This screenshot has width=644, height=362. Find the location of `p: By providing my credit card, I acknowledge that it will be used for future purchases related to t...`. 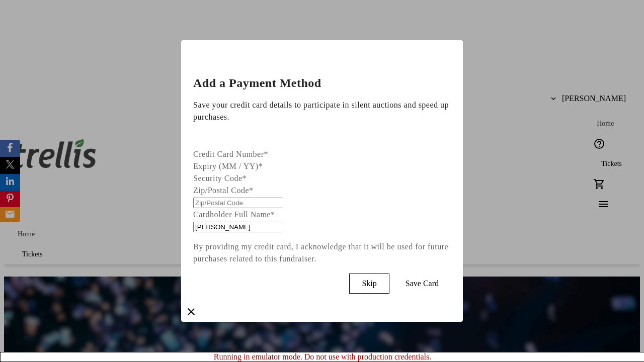

p: By providing my credit card, I acknowledge that it will be used for future purchases related to t... is located at coordinates (322, 253).